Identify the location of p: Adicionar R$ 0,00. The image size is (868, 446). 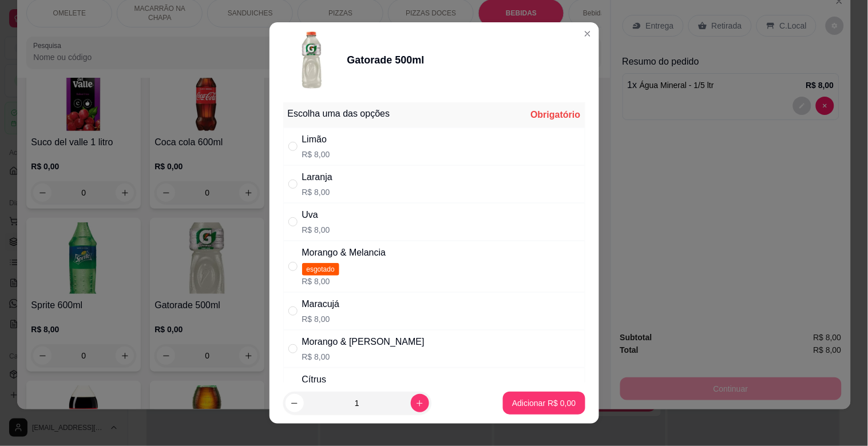
(544, 403).